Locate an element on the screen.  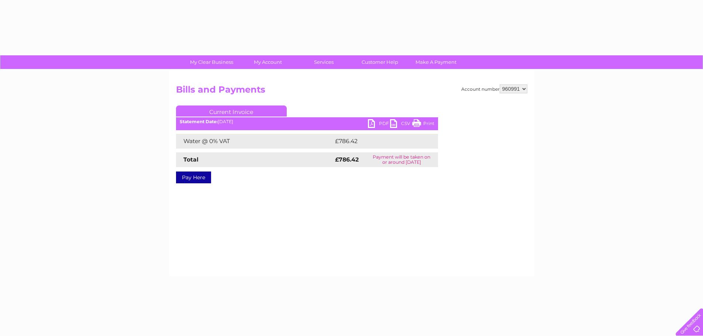
a: Print is located at coordinates (423, 124).